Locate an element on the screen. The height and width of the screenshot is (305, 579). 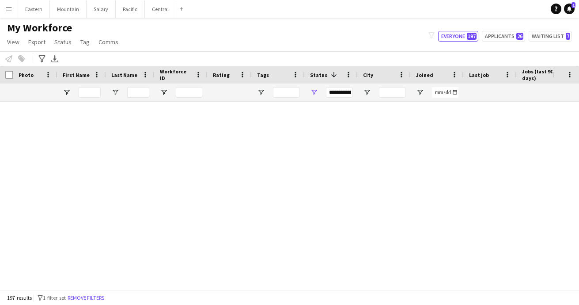
button: Applicants26 is located at coordinates (504, 36).